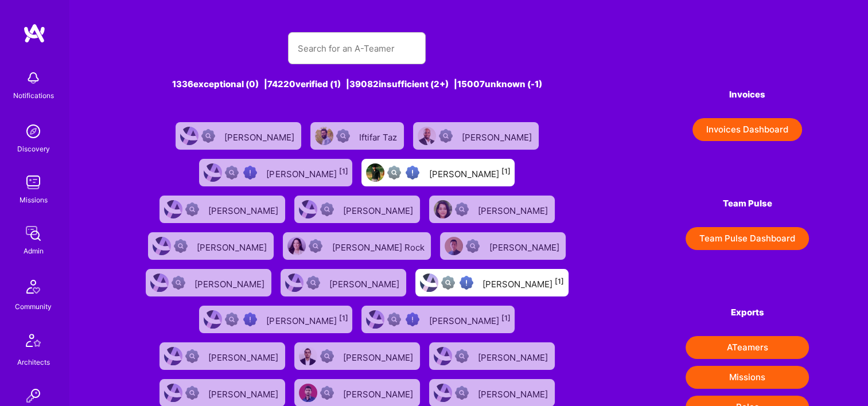 The image size is (868, 406). I want to click on button: ATeamers, so click(747, 348).